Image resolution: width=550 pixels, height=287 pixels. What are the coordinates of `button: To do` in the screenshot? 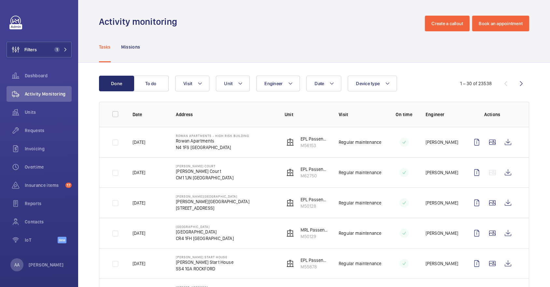 It's located at (151, 83).